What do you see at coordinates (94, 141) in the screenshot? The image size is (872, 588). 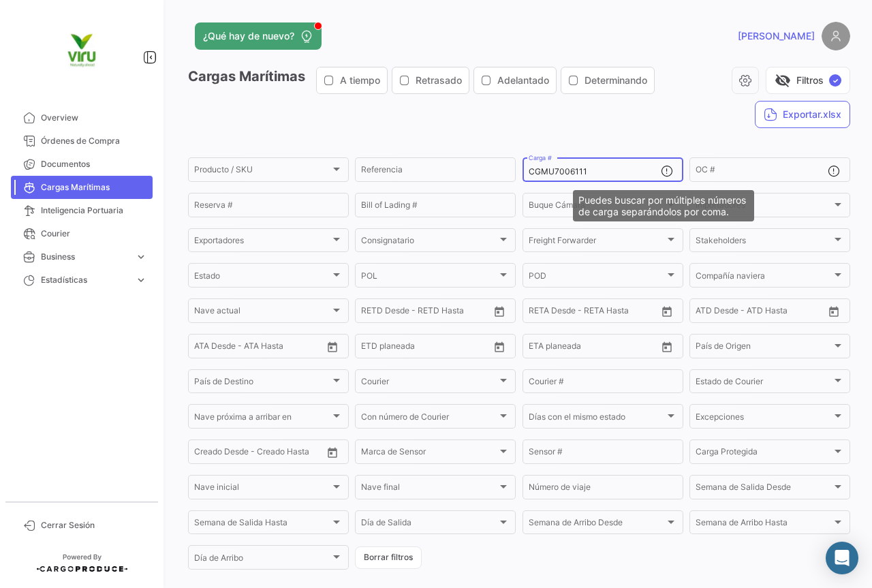 I see `span: Órdenes de Compra` at bounding box center [94, 141].